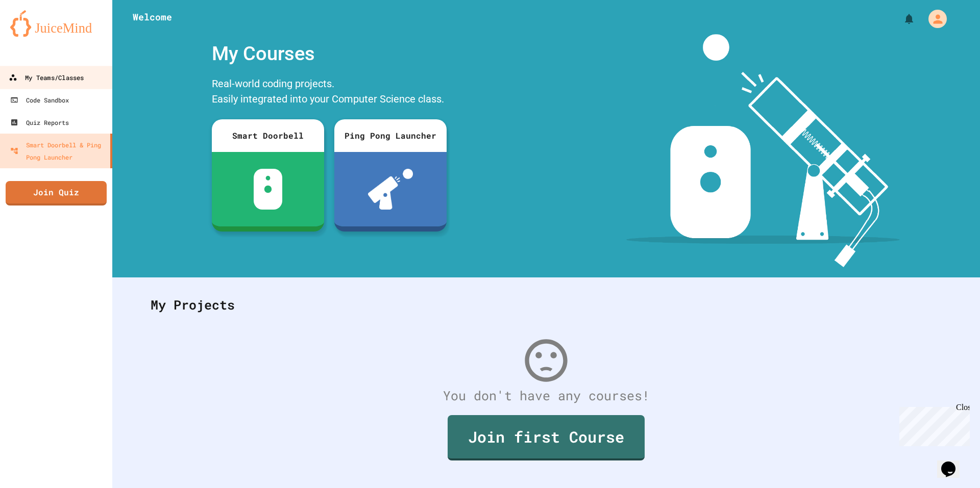 This screenshot has width=980, height=488. I want to click on img: ppl-with-ball.png, so click(390, 189).